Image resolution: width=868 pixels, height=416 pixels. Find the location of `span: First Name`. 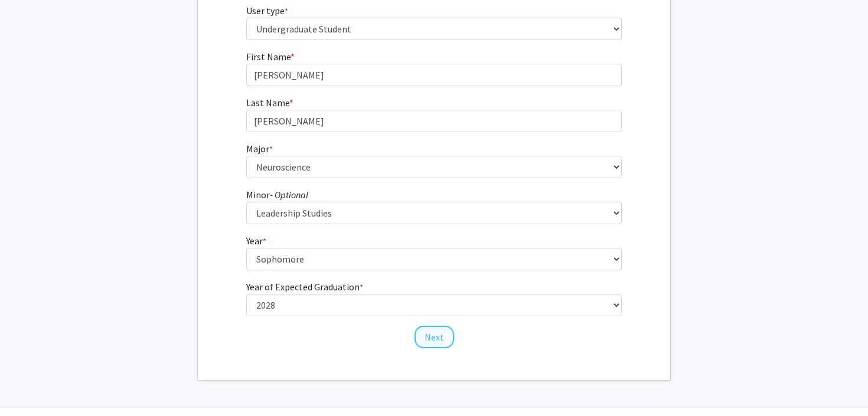

span: First Name is located at coordinates (268, 57).